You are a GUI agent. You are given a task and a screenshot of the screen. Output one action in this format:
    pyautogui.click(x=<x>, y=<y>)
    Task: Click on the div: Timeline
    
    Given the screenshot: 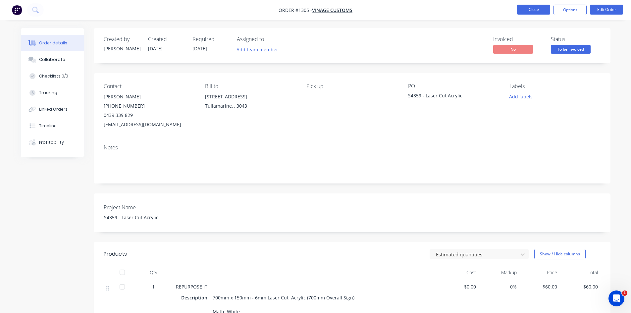 What is the action you would take?
    pyautogui.click(x=48, y=126)
    